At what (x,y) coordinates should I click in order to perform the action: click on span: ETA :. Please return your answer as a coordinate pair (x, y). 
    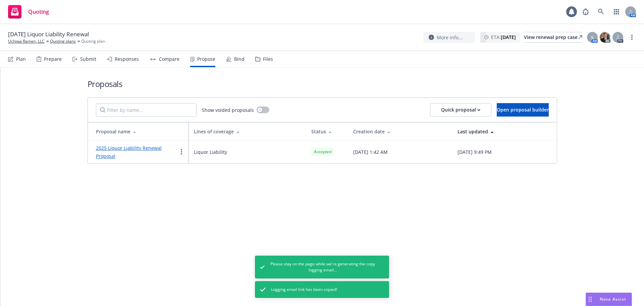
    Looking at the image, I should click on (504, 37).